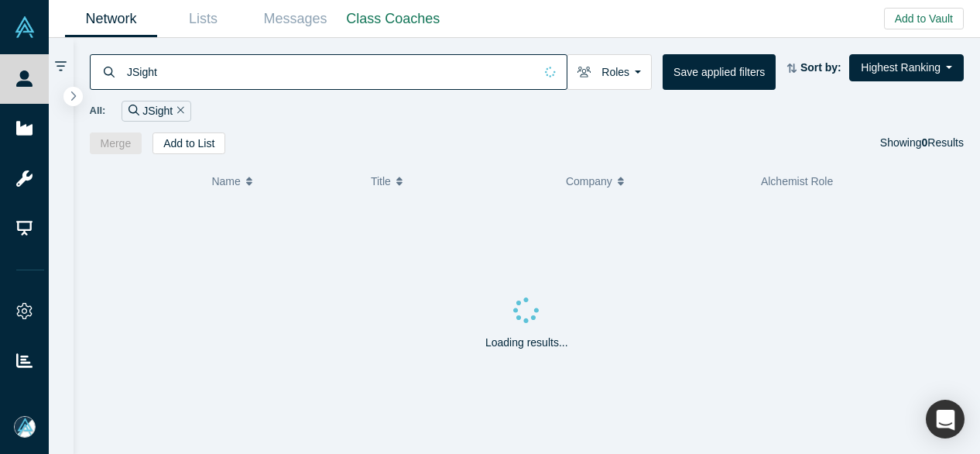 This screenshot has width=980, height=454. I want to click on span: Title, so click(381, 181).